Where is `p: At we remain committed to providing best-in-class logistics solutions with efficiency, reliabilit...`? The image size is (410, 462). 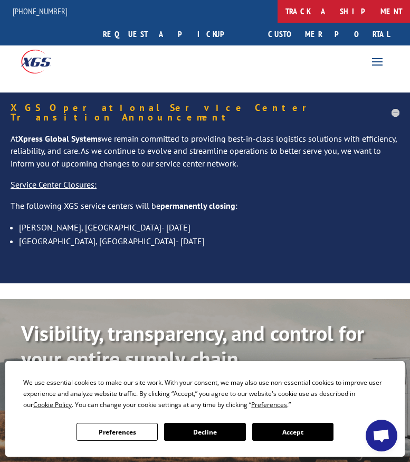
p: At we remain committed to providing best-in-class logistics solutions with efficiency, reliabilit... is located at coordinates (205, 155).